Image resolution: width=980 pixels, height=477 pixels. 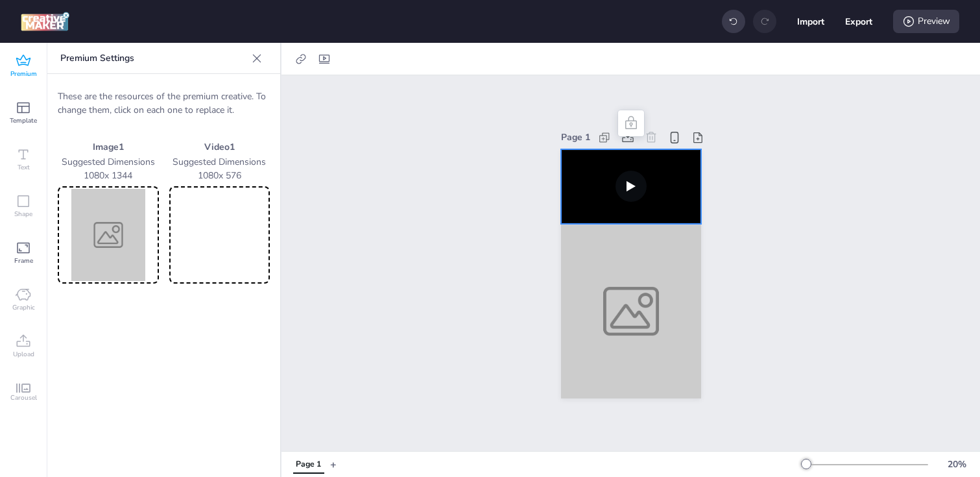 I want to click on p: These are the resources of the premium creative. To change them, click on each one to replace it., so click(x=164, y=103).